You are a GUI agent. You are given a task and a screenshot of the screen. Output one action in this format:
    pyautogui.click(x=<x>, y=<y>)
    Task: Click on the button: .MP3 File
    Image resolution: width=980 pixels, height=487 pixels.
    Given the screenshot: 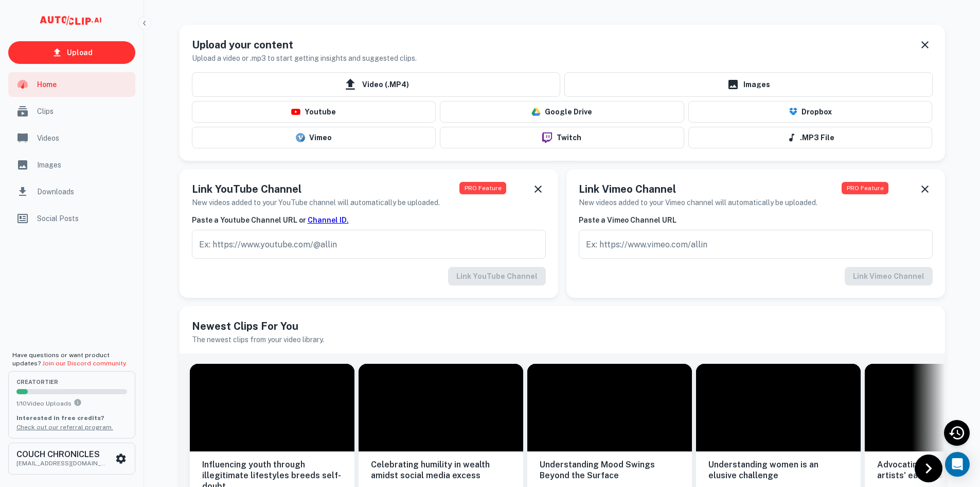 What is the action you would take?
    pyautogui.click(x=811, y=138)
    